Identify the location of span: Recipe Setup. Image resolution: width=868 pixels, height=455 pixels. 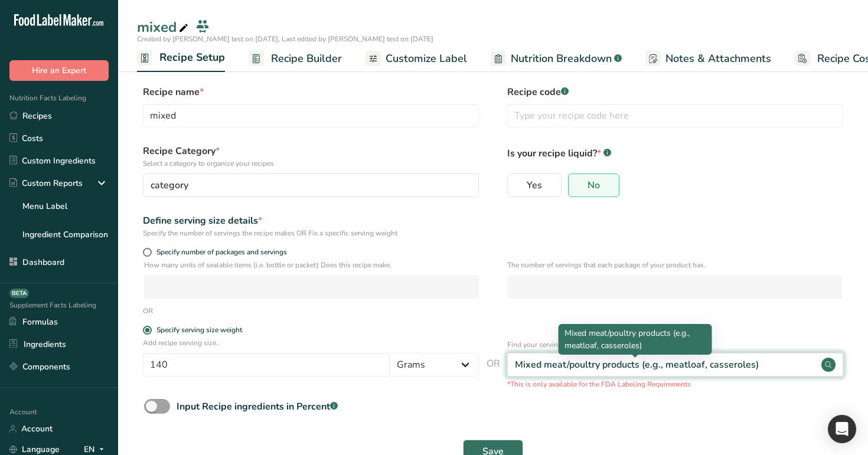
(191, 57).